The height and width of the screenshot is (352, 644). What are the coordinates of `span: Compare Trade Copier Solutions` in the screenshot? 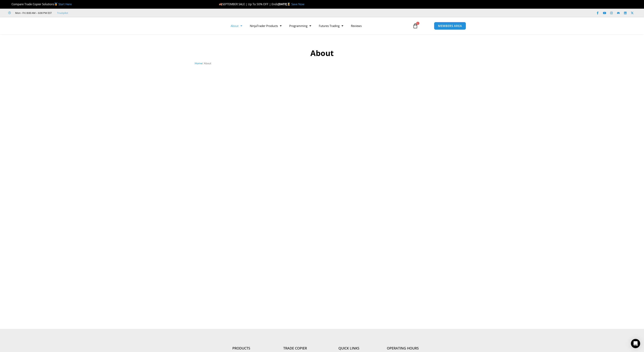 It's located at (40, 4).